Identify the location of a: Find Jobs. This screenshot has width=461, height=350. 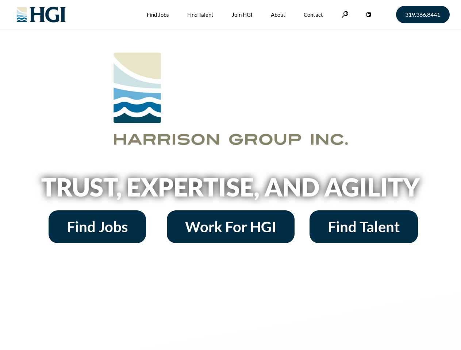
(97, 227).